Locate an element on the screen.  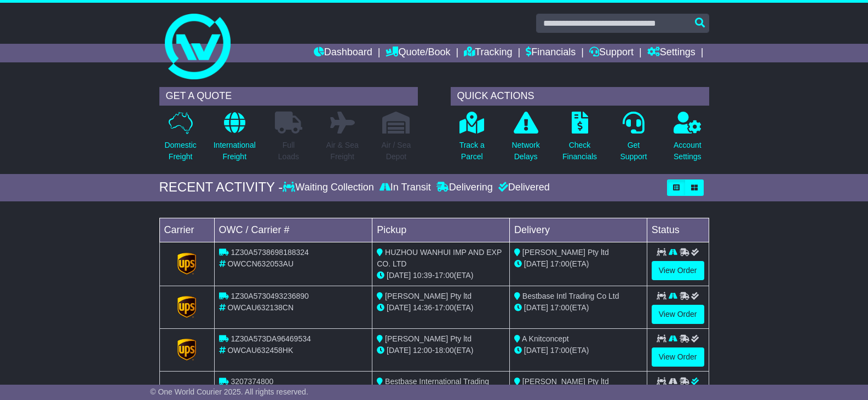
span: Bestbase Intl Trading Co Ltd is located at coordinates (570, 296).